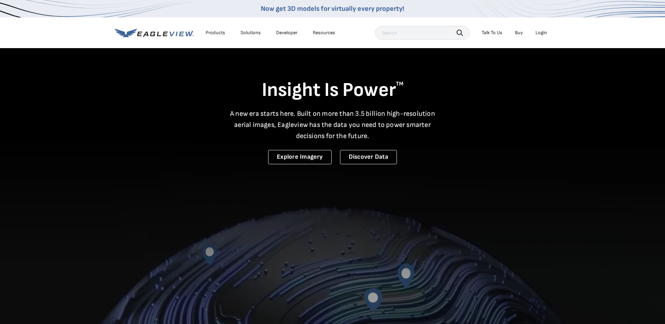 This screenshot has height=324, width=665. Describe the element at coordinates (287, 33) in the screenshot. I see `a: Developer` at that location.